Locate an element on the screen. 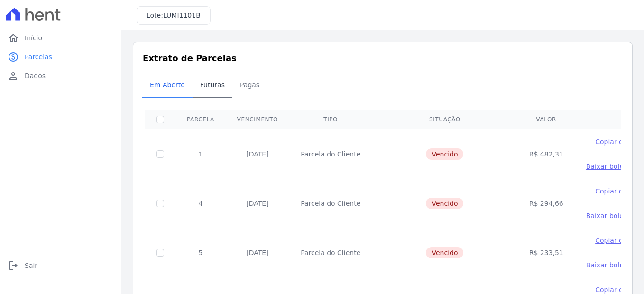  span: Parcelas is located at coordinates (38, 57).